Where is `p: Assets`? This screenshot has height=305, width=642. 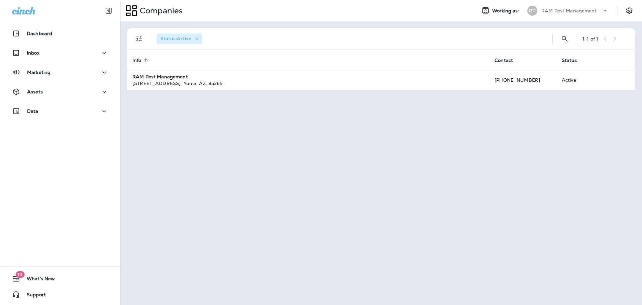
p: Assets is located at coordinates (35, 92).